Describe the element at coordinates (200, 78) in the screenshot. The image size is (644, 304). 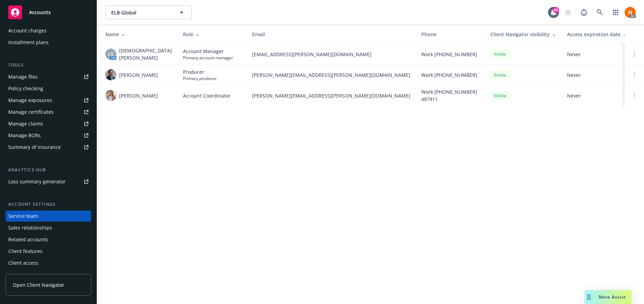
I see `span: Primary producer` at that location.